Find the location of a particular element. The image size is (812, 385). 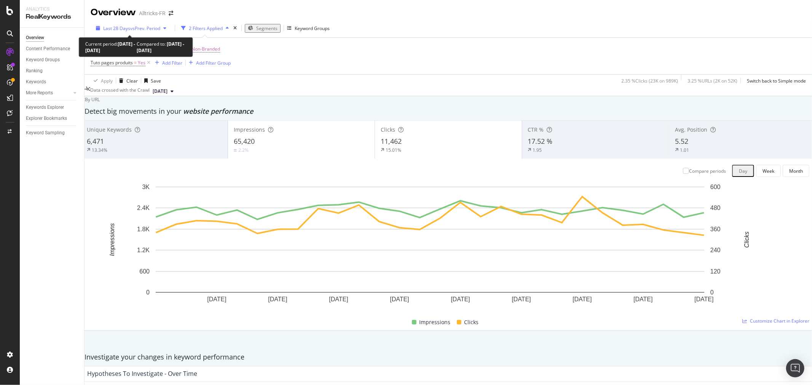

div: 15.01% is located at coordinates (393, 150).